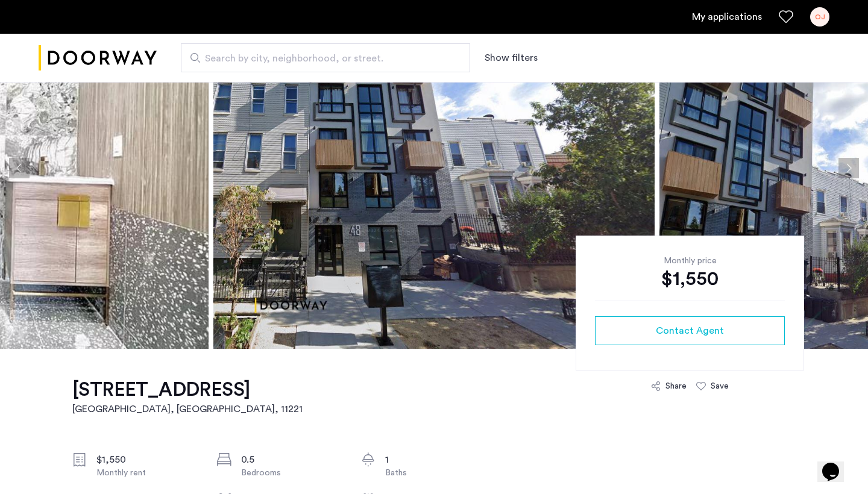  Describe the element at coordinates (690, 331) in the screenshot. I see `span: Contact Agent` at that location.